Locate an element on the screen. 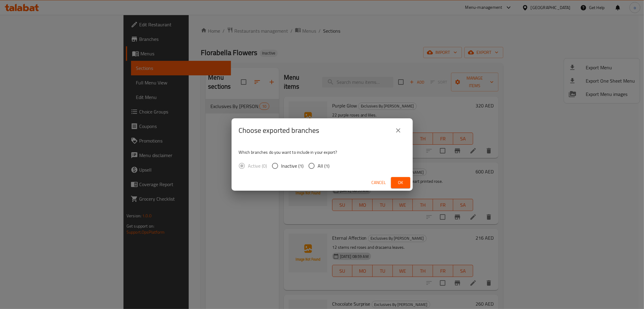  button: Ok is located at coordinates (401, 183).